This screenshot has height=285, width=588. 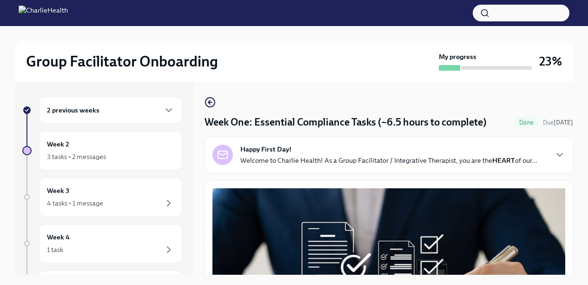 What do you see at coordinates (102, 197) in the screenshot?
I see `a: Week 34 tasks • 1 message` at bounding box center [102, 197].